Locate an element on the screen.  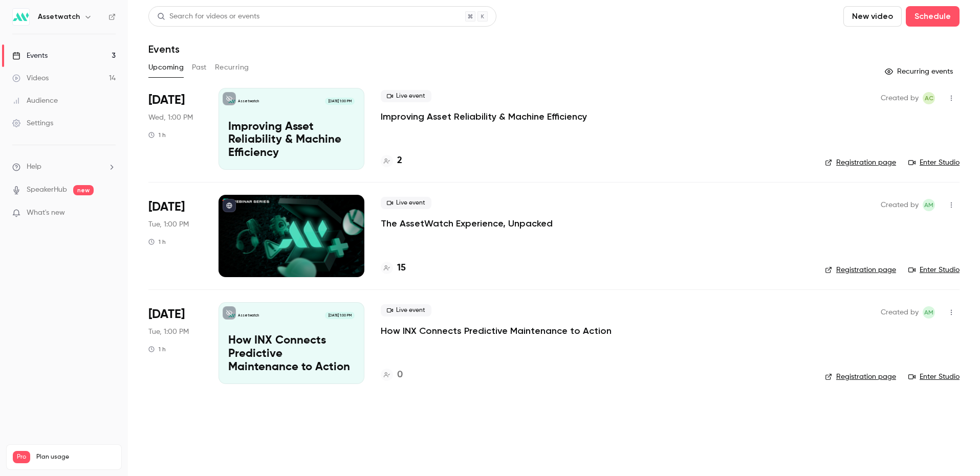
li: help-dropdown-opener is located at coordinates (64, 167).